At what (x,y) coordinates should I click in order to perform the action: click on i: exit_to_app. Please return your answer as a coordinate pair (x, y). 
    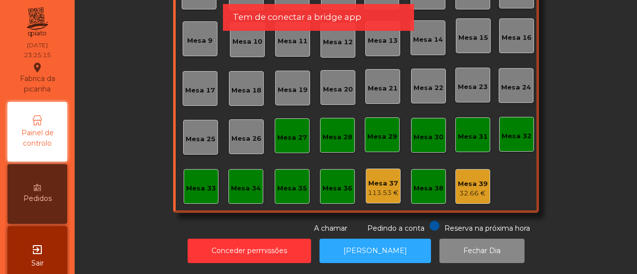
    Looking at the image, I should click on (37, 250).